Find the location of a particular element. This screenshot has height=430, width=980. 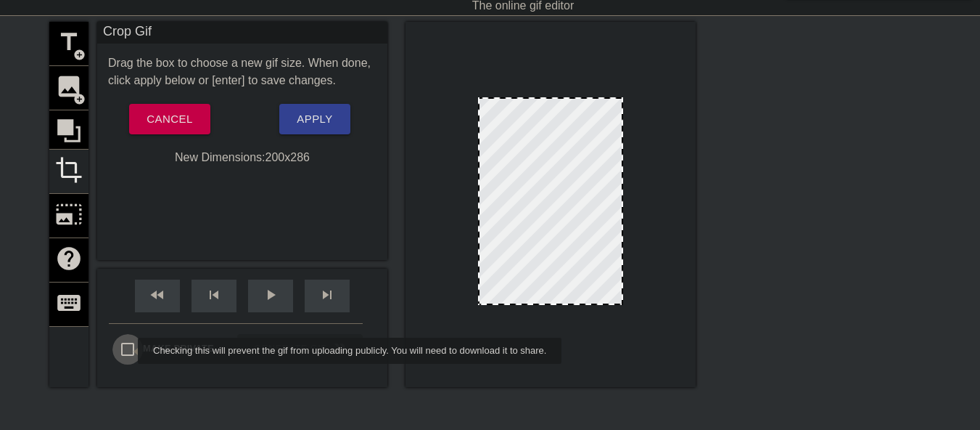

span: play_arrow is located at coordinates (271, 295).